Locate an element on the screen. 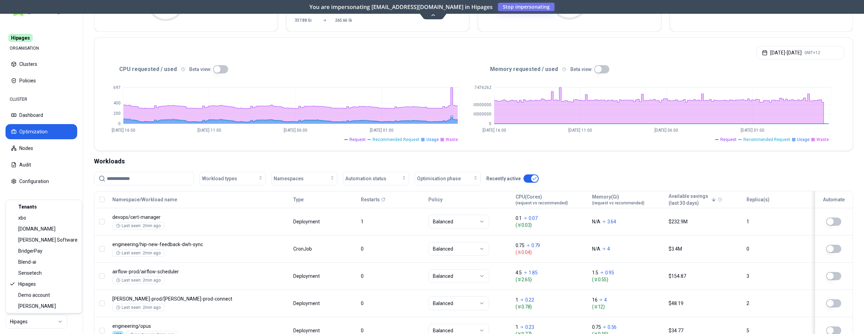 The width and height of the screenshot is (864, 334). span: Hipages is located at coordinates (27, 284).